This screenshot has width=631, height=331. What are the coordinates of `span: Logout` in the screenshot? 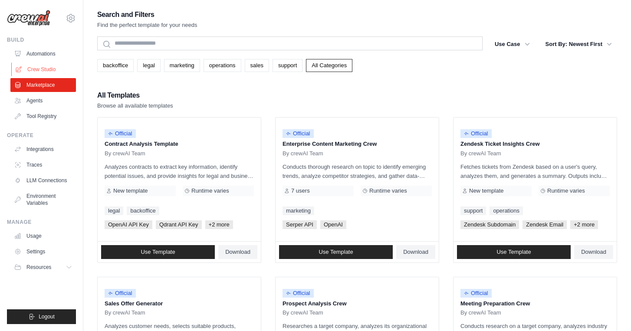 It's located at (46, 317).